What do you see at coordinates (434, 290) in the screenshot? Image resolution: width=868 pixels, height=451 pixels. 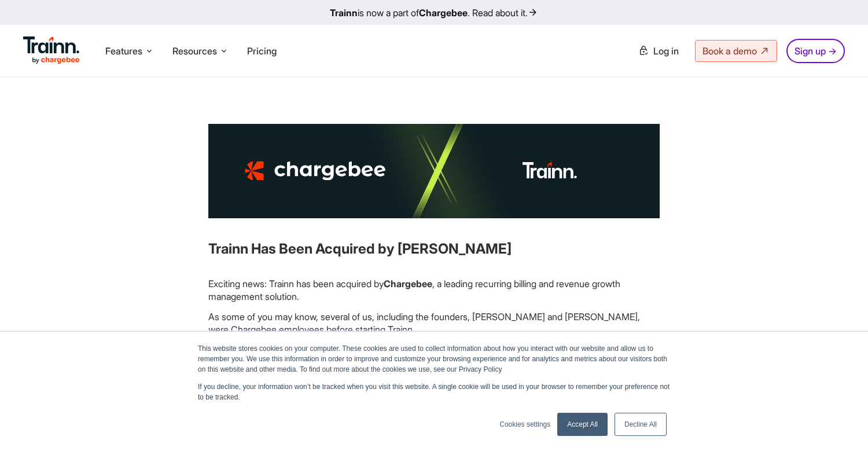 I see `p: Exciting news: Trainn has been acquired by , a leading recurring billing and revenue growth manag...` at bounding box center [434, 290].